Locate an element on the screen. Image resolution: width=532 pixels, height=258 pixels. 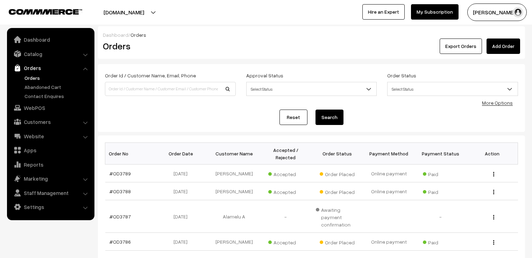
label: Order Id / Customer Name, Email, Phone is located at coordinates (150, 75).